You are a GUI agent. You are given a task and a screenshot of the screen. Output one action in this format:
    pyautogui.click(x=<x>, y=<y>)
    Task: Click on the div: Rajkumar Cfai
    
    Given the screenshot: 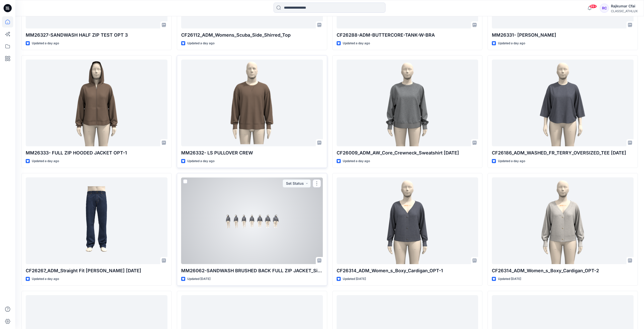 What is the action you would take?
    pyautogui.click(x=624, y=6)
    